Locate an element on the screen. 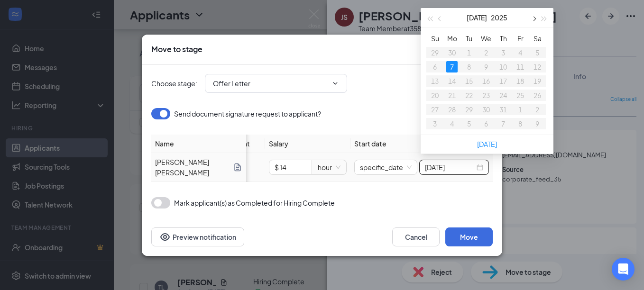  button: Preview notificationEye is located at coordinates (198, 237).